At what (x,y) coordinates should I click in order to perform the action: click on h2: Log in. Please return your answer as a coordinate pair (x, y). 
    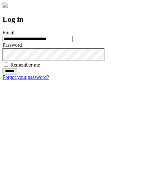
    Looking at the image, I should click on (71, 19).